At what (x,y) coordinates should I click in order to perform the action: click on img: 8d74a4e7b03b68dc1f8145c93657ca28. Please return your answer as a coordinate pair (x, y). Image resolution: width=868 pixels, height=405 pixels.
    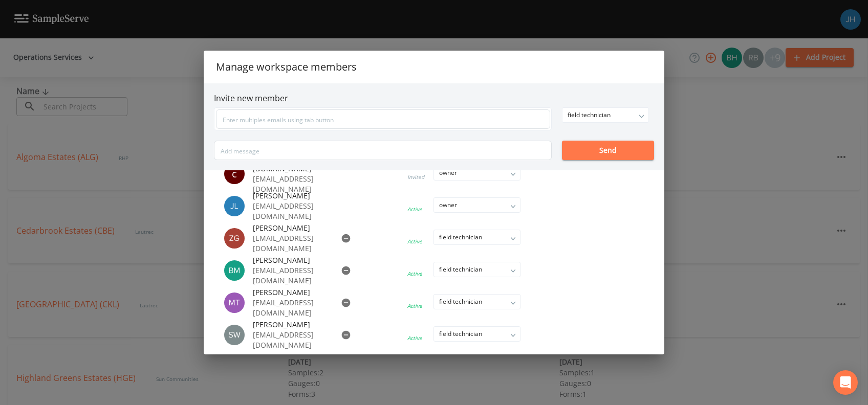
    Looking at the image, I should click on (235, 206).